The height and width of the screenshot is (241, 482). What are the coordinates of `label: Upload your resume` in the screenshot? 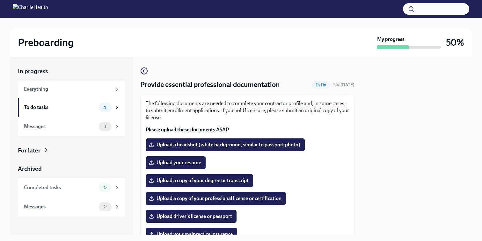 It's located at (176, 162).